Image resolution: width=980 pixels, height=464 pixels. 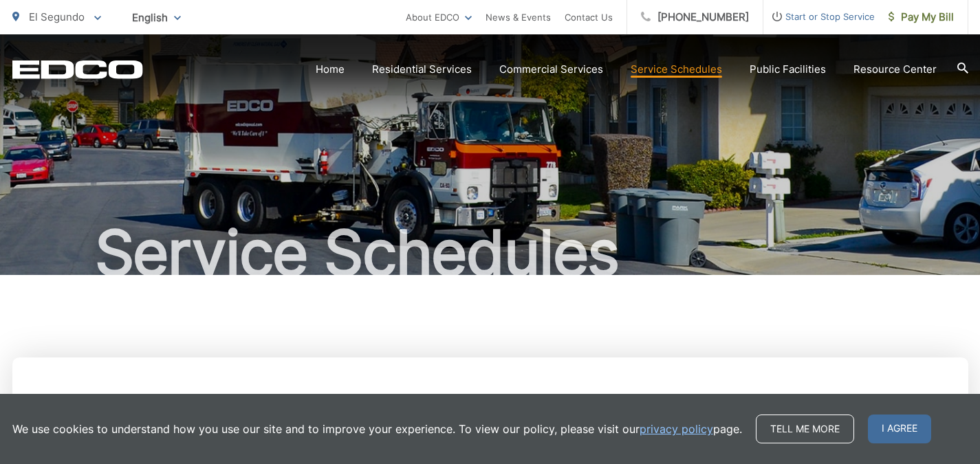 I want to click on span: I agree, so click(x=899, y=429).